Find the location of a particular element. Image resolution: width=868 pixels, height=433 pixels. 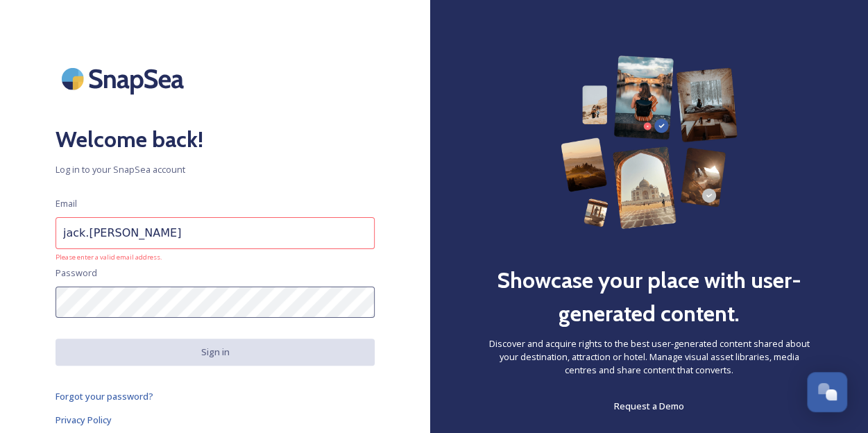

button: Sign in is located at coordinates (215, 352).